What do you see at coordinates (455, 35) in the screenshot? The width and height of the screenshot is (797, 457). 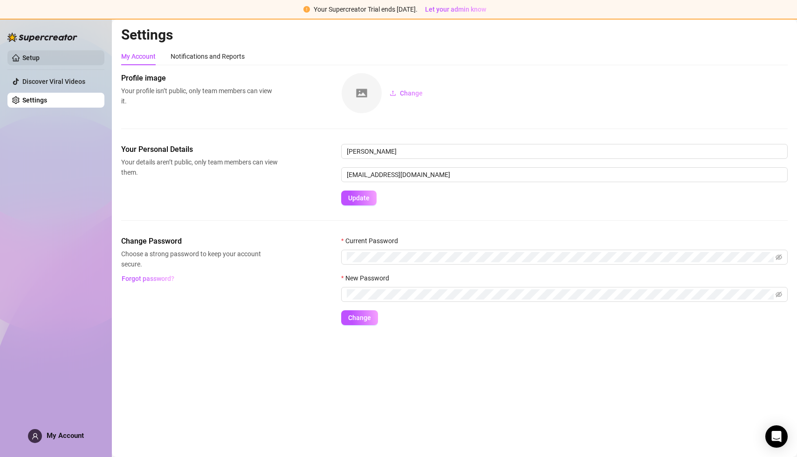 I see `h2: Settings` at bounding box center [455, 35].